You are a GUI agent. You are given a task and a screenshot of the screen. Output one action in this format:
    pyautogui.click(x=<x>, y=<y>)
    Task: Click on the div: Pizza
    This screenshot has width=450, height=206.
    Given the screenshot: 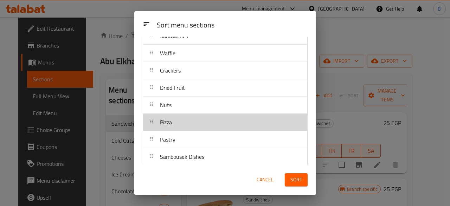 What is the action you would take?
    pyautogui.click(x=225, y=122)
    